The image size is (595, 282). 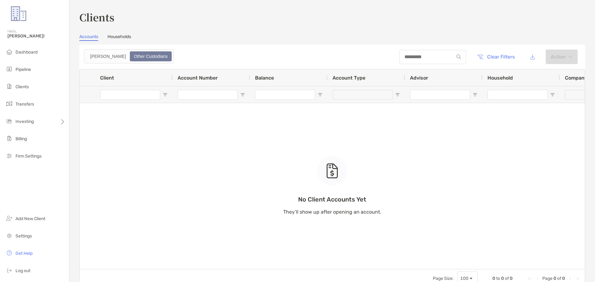 What do you see at coordinates (29, 156) in the screenshot?
I see `span: Firm Settings` at bounding box center [29, 156].